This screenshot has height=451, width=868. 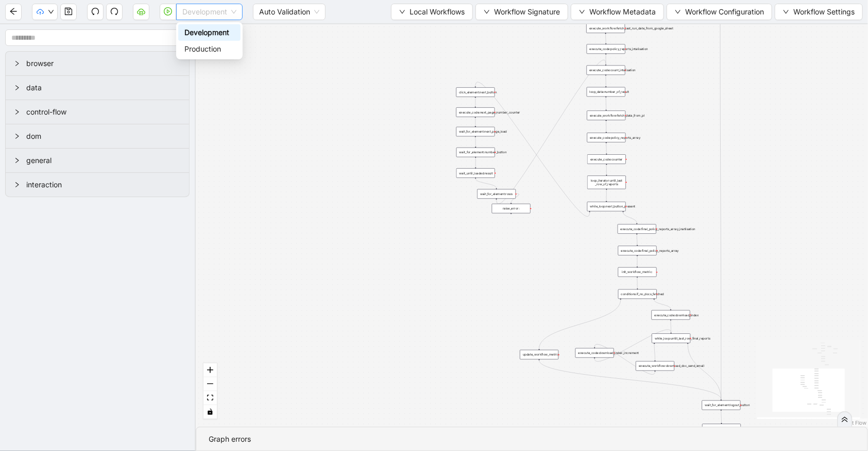 I want to click on div: loop_data:number_of_result, so click(x=606, y=91).